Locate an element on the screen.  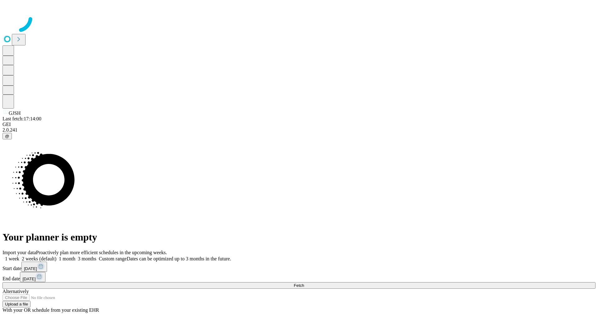
span: 2 weeks (default) is located at coordinates (39, 259).